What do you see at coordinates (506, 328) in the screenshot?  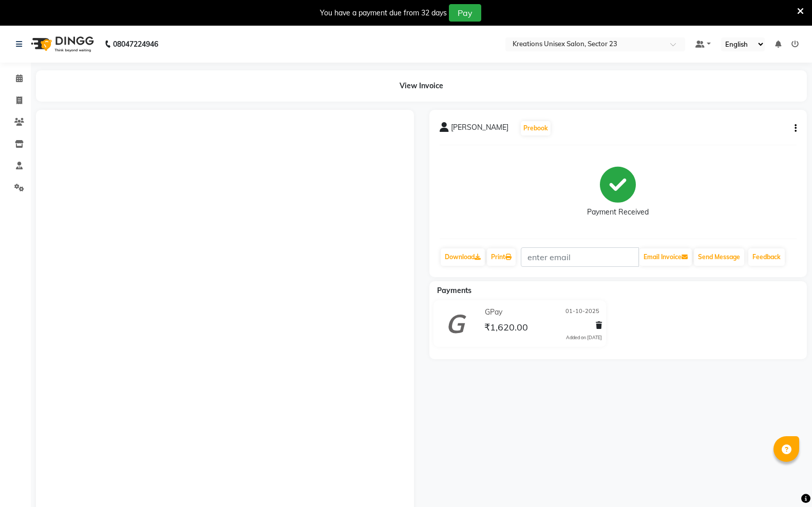 I see `span: ₹1,620.00` at bounding box center [506, 328].